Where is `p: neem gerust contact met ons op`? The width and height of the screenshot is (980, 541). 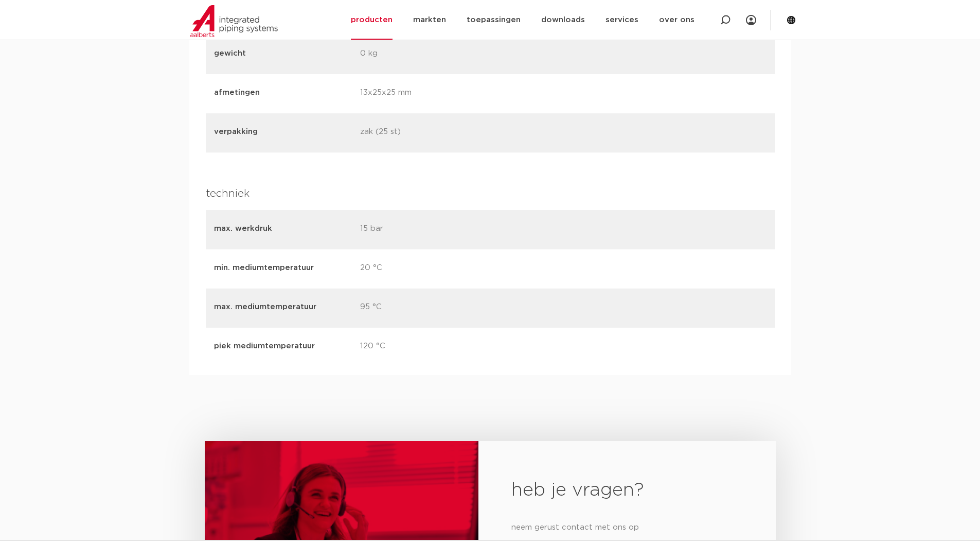 p: neem gerust contact met ons op is located at coordinates (627, 527).